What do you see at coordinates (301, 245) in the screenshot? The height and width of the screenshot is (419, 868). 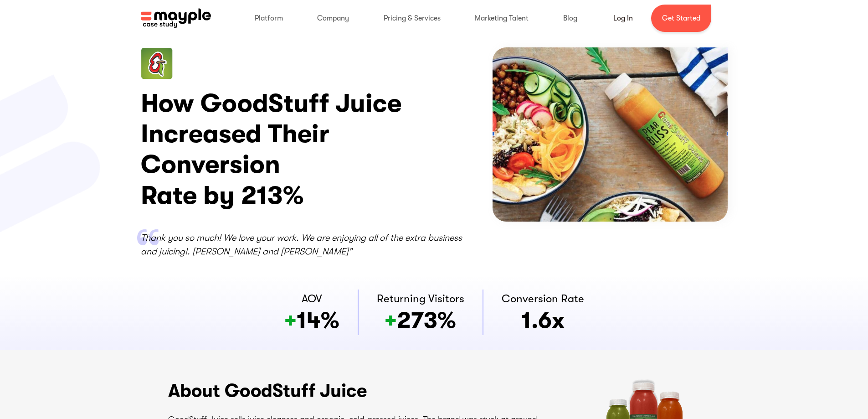 I see `em: Thank you so much! We love your work. We are enjoying all of the extra business and juicing!. [PE...` at bounding box center [301, 245].